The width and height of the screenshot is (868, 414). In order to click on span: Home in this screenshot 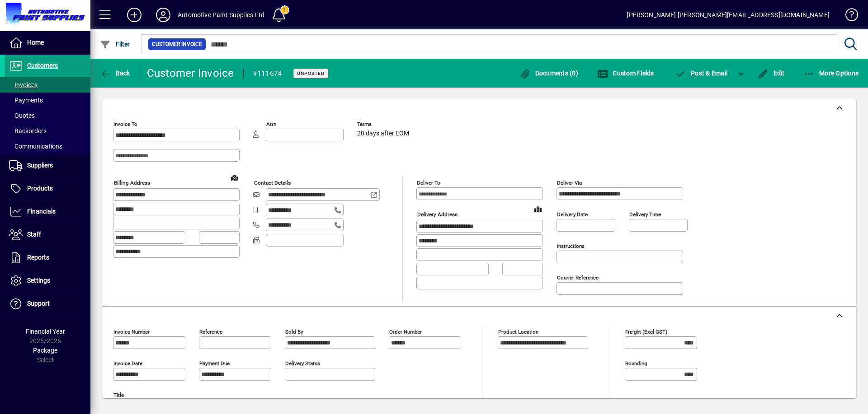, I will do `click(35, 43)`.